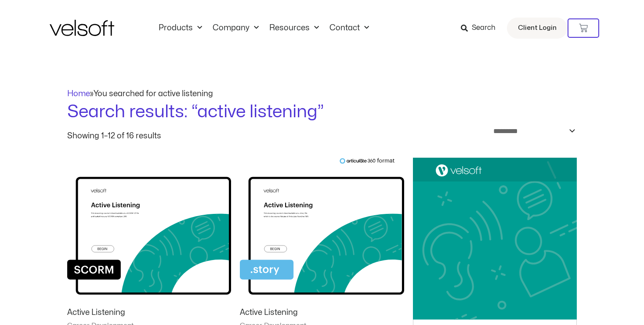  Describe the element at coordinates (153, 93) in the screenshot. I see `span: You searched for active listening` at that location.